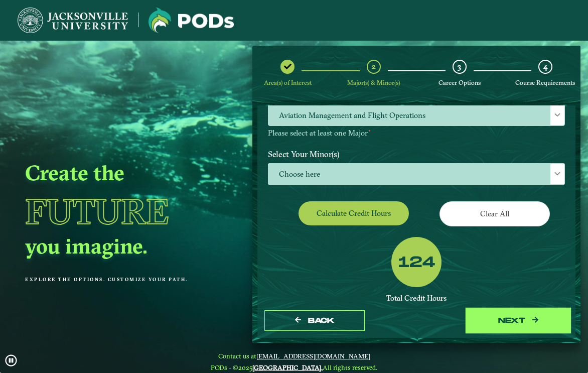 The image size is (588, 373). Describe the element at coordinates (294, 356) in the screenshot. I see `span: Contact us at` at that location.